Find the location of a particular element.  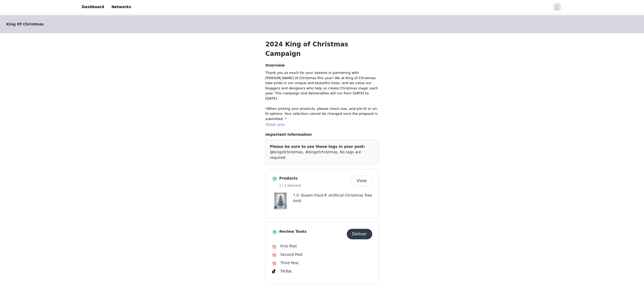

span: Third Post is located at coordinates (289, 263).